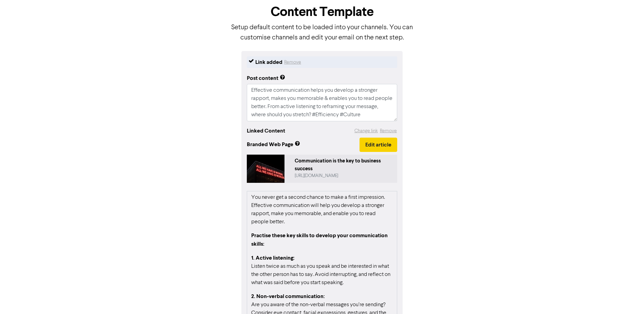  I want to click on img: 4Y7X4iN1VKPWKmc2OHFCIF-alexandra-633017-unsplash.jpg, so click(265, 168).